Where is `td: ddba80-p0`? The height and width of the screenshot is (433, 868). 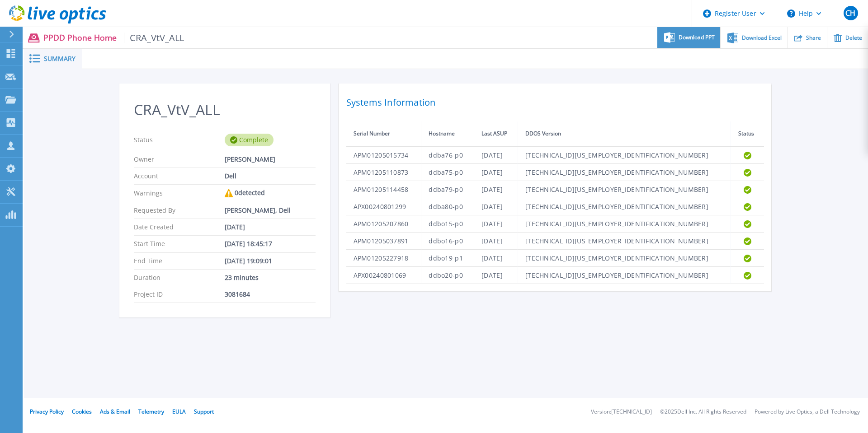
td: ddba80-p0 is located at coordinates (448, 207).